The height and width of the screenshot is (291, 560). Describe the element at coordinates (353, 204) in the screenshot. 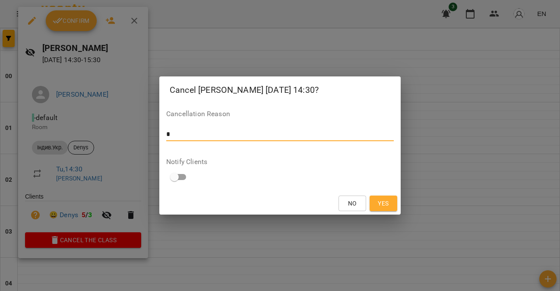

I see `button: No` at that location.